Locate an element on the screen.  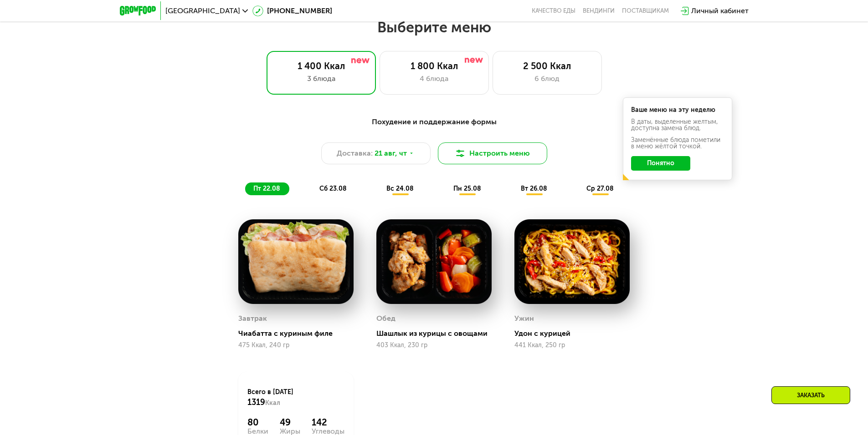
div: Личный кабинет is located at coordinates (720, 11).